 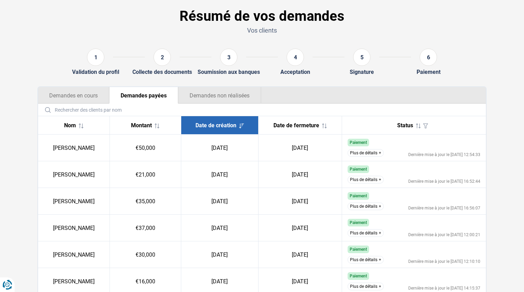 What do you see at coordinates (145, 174) in the screenshot?
I see `td: €21,000` at bounding box center [145, 174].